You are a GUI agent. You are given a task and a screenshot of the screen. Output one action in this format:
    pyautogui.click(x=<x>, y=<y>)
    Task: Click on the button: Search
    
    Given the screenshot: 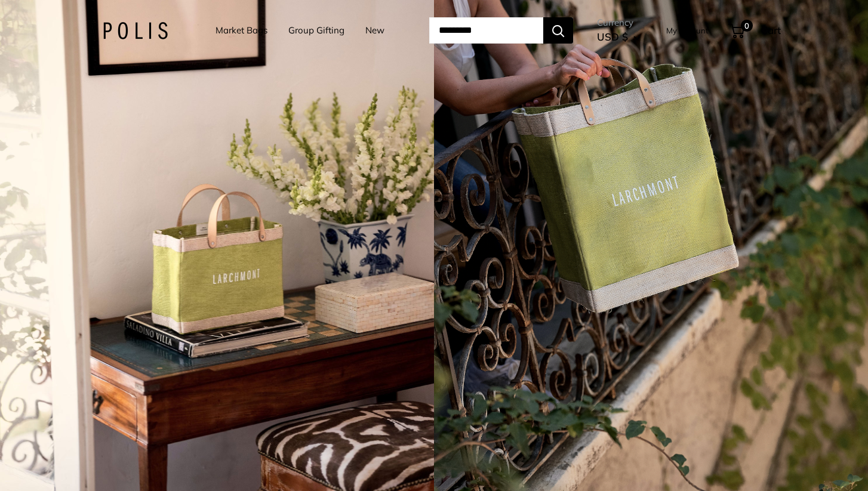 What is the action you would take?
    pyautogui.click(x=558, y=30)
    